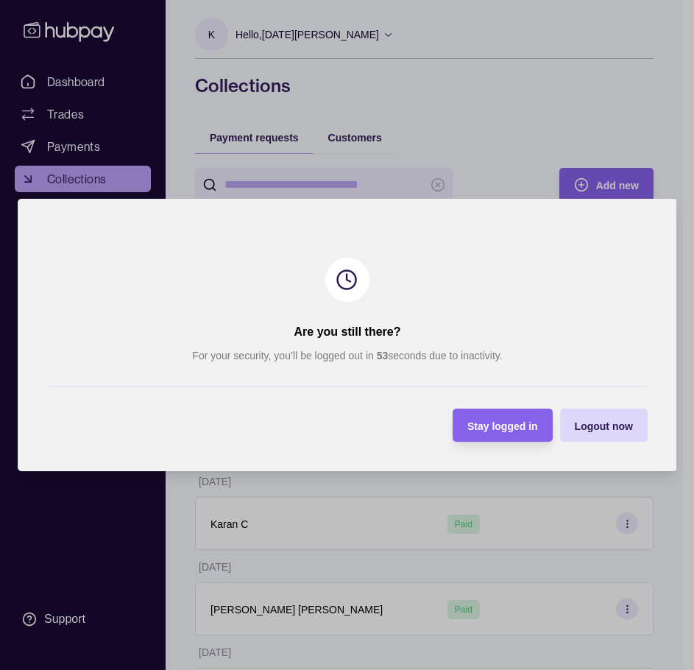 The height and width of the screenshot is (670, 694). What do you see at coordinates (347, 356) in the screenshot?
I see `p: For your security, you’ll be logged out in seconds due to inactivity.` at bounding box center [347, 356].